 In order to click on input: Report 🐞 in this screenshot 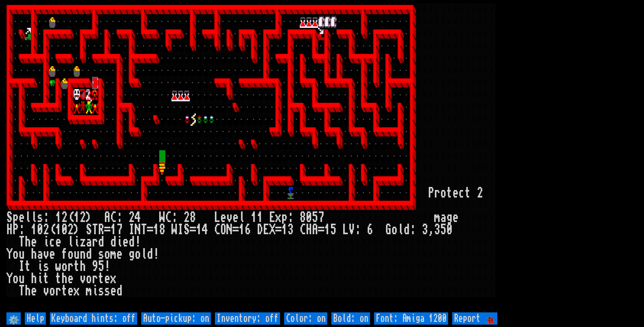, I will do `click(475, 318)`.